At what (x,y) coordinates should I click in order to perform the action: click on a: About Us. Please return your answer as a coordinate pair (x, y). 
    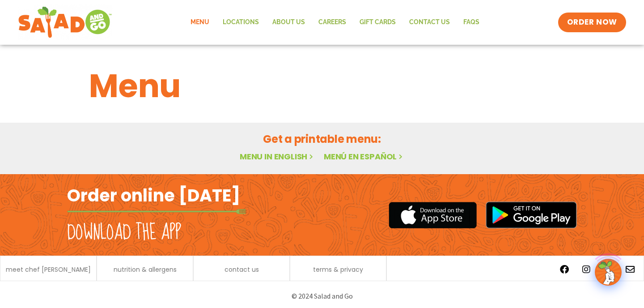
    Looking at the image, I should click on (288, 22).